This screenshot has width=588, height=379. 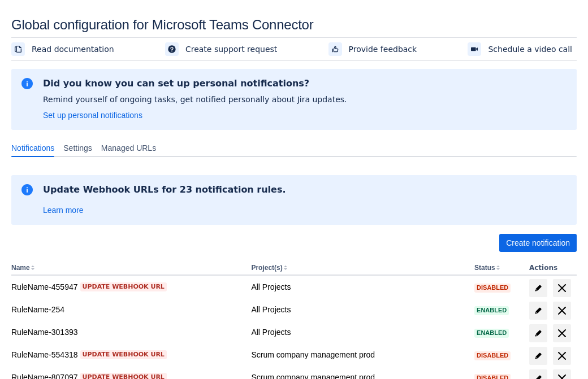 What do you see at coordinates (172, 49) in the screenshot?
I see `span: support` at bounding box center [172, 49].